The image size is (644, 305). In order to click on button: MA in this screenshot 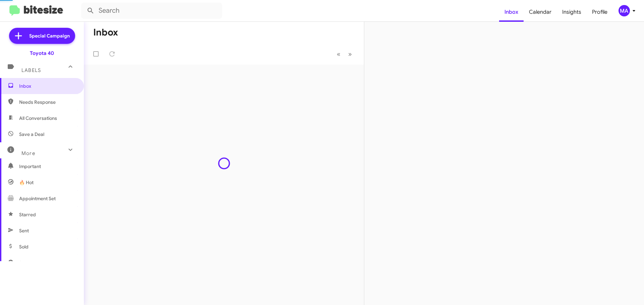, I will do `click(624, 11)`.